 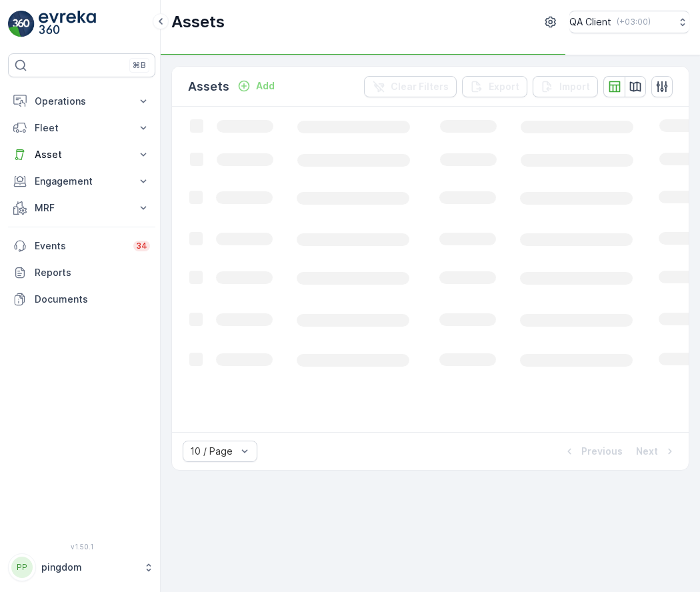 What do you see at coordinates (92, 273) in the screenshot?
I see `p: Reports` at bounding box center [92, 273].